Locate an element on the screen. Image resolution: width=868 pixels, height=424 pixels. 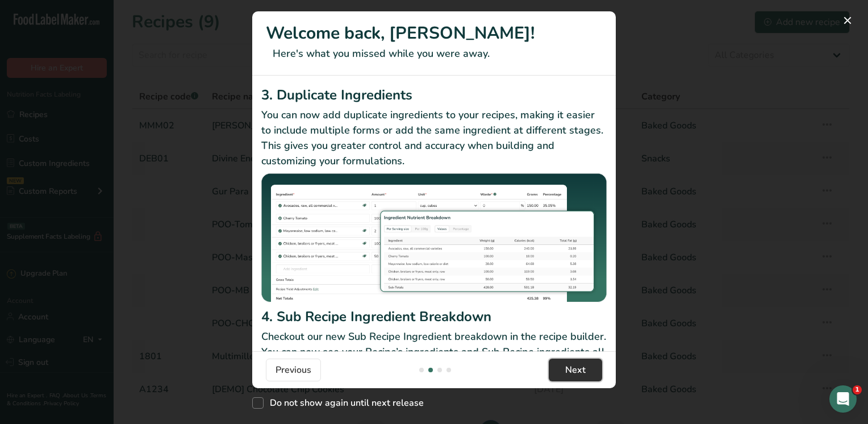
img: Duplicate Ingredients is located at coordinates (434, 238).